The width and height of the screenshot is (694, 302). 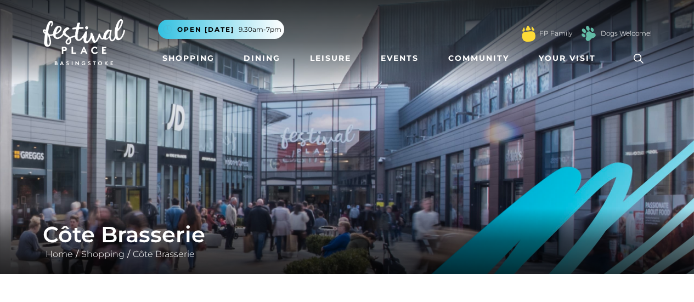 I want to click on img: Festival Place Logo, so click(x=84, y=42).